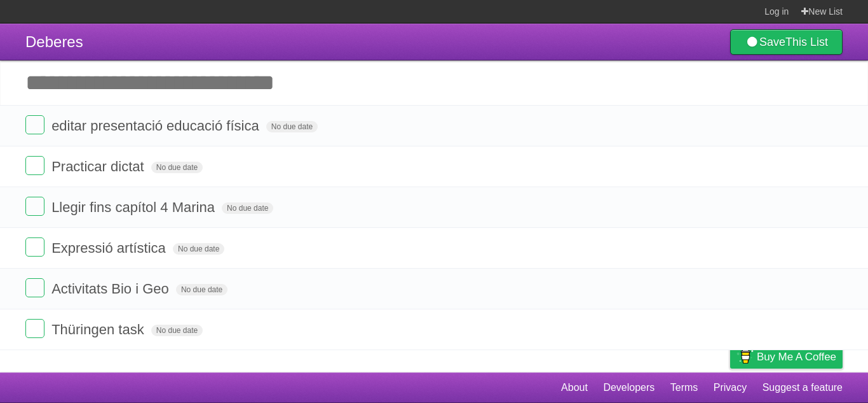 Image resolution: width=868 pixels, height=403 pixels. What do you see at coordinates (629, 387) in the screenshot?
I see `a: Developers` at bounding box center [629, 387].